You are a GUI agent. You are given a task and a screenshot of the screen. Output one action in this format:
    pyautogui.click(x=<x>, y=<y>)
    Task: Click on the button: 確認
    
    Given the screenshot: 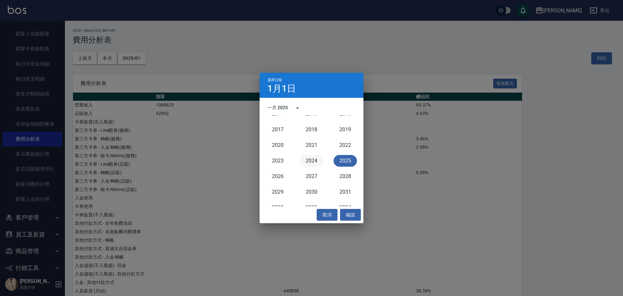 What is the action you would take?
    pyautogui.click(x=350, y=214)
    